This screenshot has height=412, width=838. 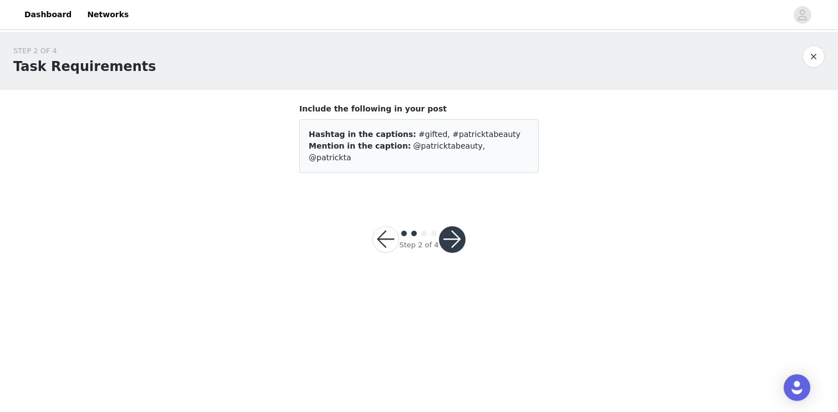 What do you see at coordinates (85, 67) in the screenshot?
I see `h1: Task Requirements` at bounding box center [85, 67].